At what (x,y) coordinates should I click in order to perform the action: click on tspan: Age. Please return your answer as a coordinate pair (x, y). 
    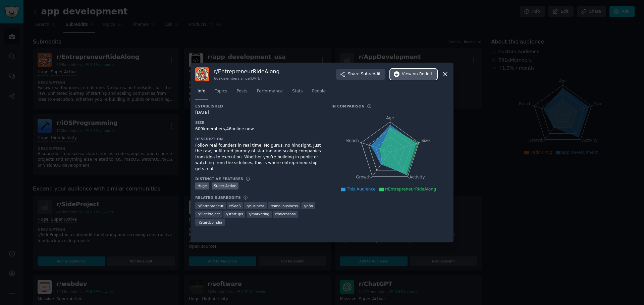
    Looking at the image, I should click on (390, 118).